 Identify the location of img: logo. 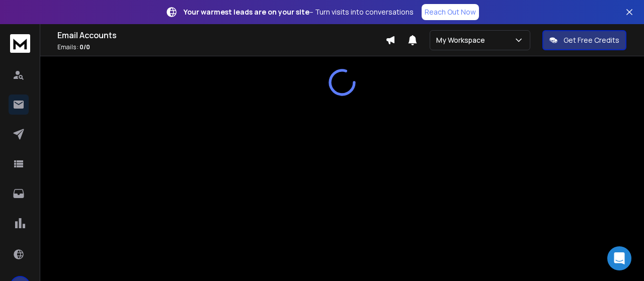
(20, 43).